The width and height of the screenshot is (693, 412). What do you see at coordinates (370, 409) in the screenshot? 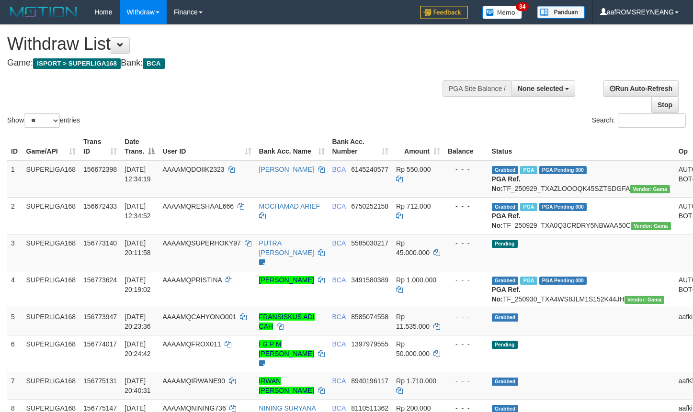
I see `span: Copy 8110511362 to clipboard` at bounding box center [370, 409].